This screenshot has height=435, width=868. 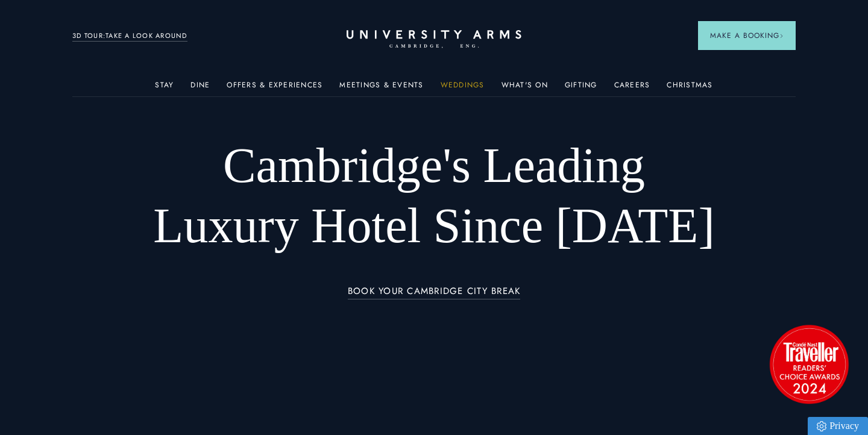 I want to click on a: Offers & Experiences, so click(x=274, y=89).